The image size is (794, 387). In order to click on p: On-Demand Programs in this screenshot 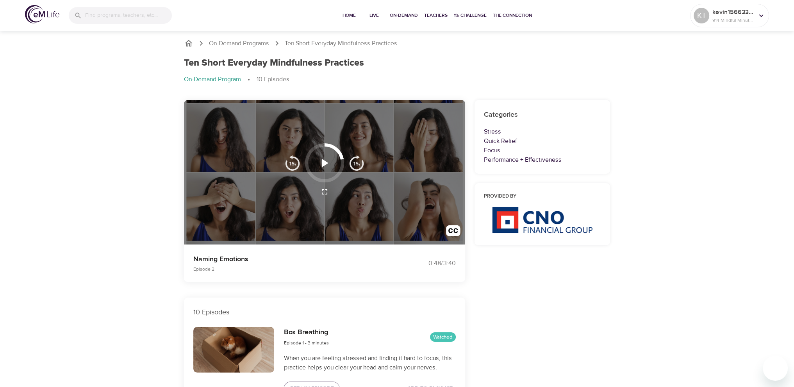, I will do `click(239, 43)`.